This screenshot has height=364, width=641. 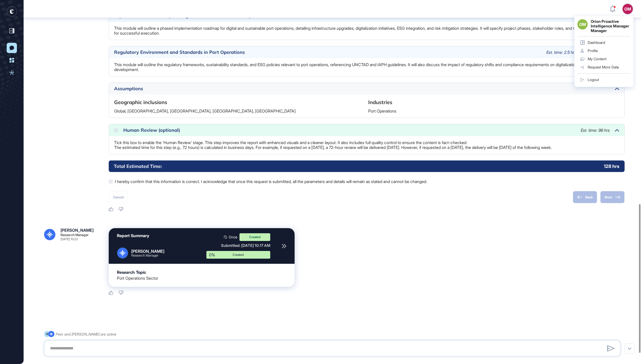 What do you see at coordinates (240, 102) in the screenshot?
I see `h6: Geographic inclusions` at bounding box center [240, 102].